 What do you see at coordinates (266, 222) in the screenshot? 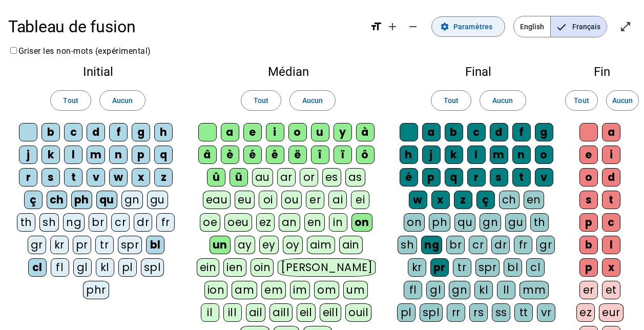
I see `div: ez` at bounding box center [266, 222].